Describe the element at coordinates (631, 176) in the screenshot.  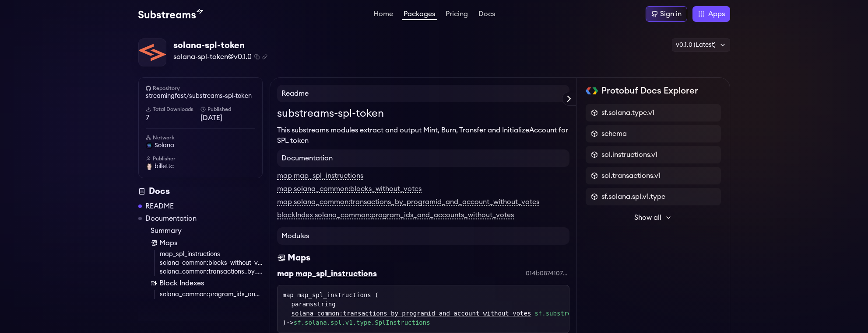
I see `span: sol.transactions.v1` at that location.